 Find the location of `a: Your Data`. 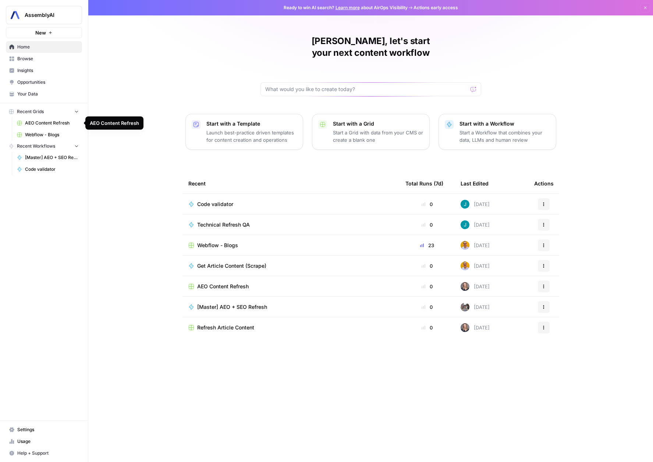

a: Your Data is located at coordinates (44, 94).